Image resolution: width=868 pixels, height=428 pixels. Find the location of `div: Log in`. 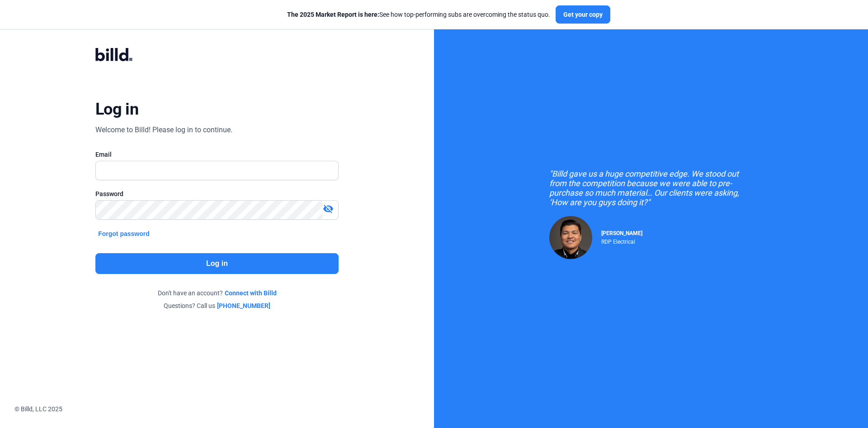

div: Log in is located at coordinates (116, 109).